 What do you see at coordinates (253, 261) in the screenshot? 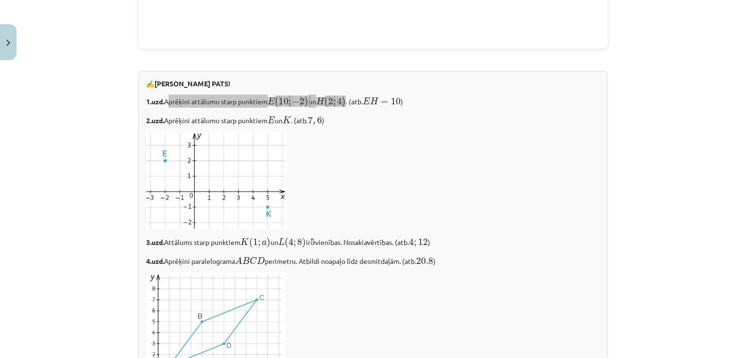
I see `span: C` at bounding box center [253, 261].